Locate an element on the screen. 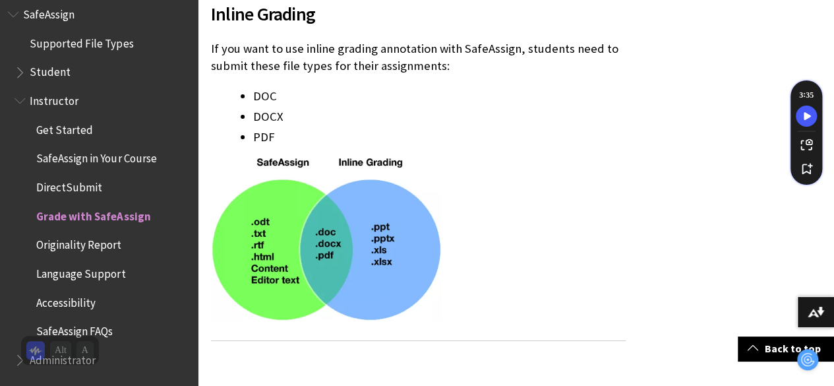  a: Back to top is located at coordinates (786, 348).